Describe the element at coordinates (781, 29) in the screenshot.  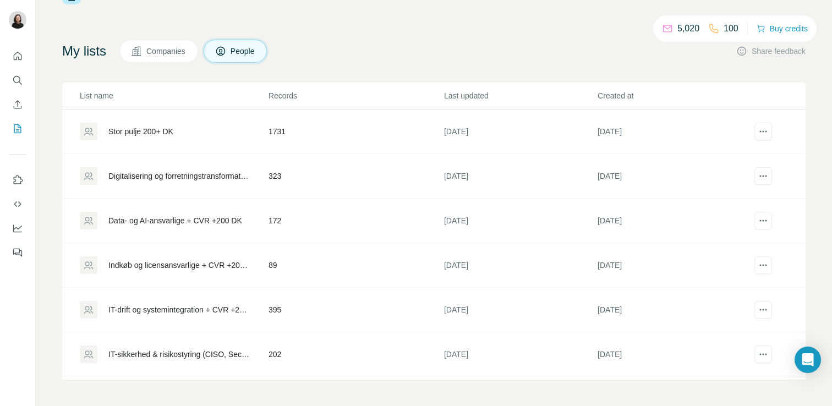
I see `button: Buy credits` at that location.